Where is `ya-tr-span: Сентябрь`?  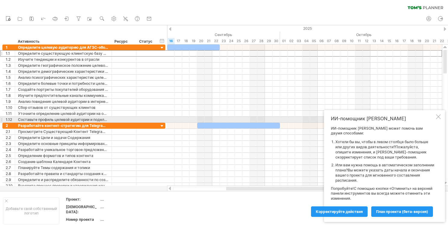 ya-tr-span: Сентябрь is located at coordinates (223, 35).